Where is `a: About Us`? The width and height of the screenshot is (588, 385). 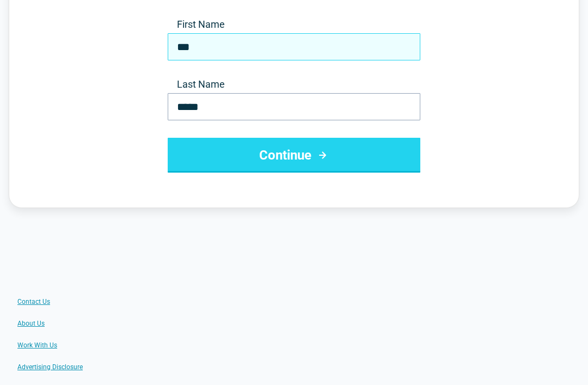 a: About Us is located at coordinates (31, 323).